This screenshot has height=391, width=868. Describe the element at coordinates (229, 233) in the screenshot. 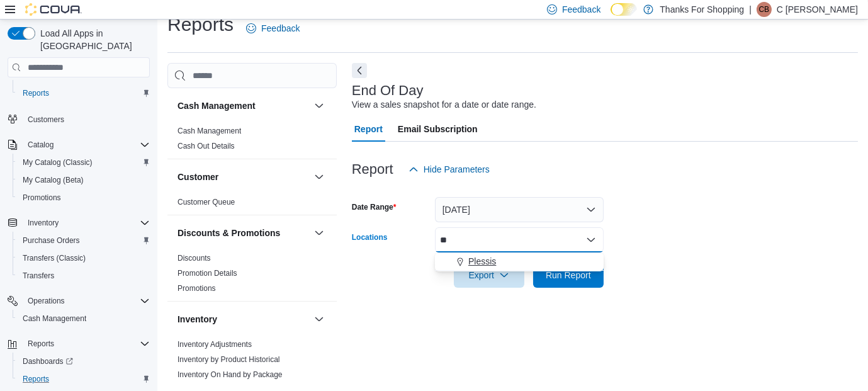

I see `h3: Discounts & Promotions` at that location.